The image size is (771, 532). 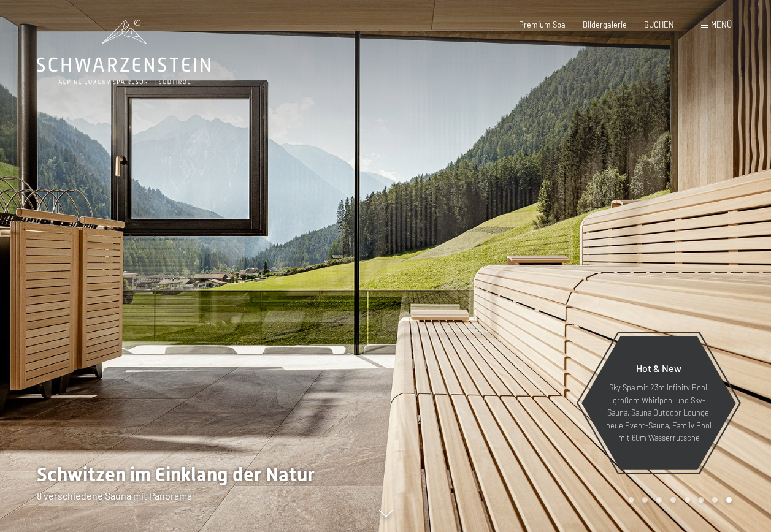 What do you see at coordinates (659, 368) in the screenshot?
I see `span: Hot & New` at bounding box center [659, 368].